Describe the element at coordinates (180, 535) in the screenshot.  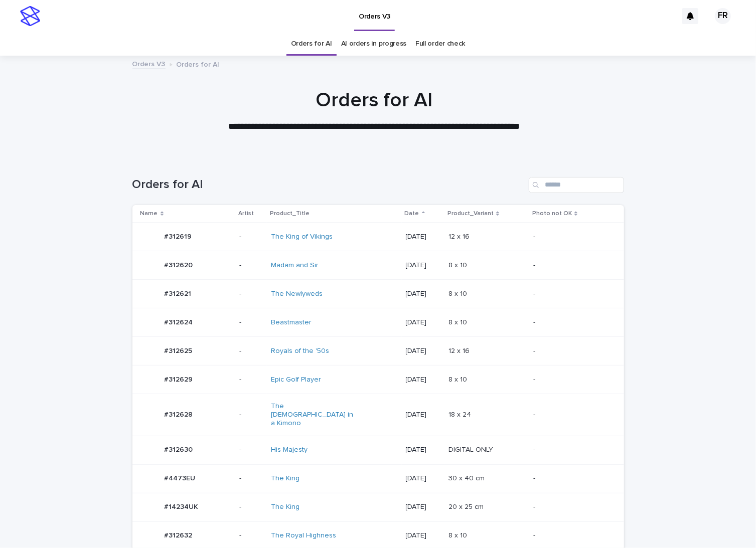
I see `p: #312632` at that location.